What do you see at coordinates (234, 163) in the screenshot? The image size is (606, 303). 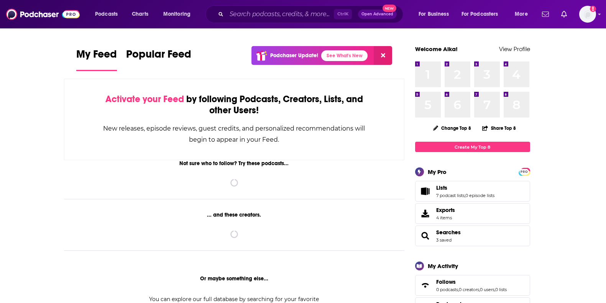 I see `div: Not sure who to follow? Try these podcasts...` at bounding box center [234, 163].